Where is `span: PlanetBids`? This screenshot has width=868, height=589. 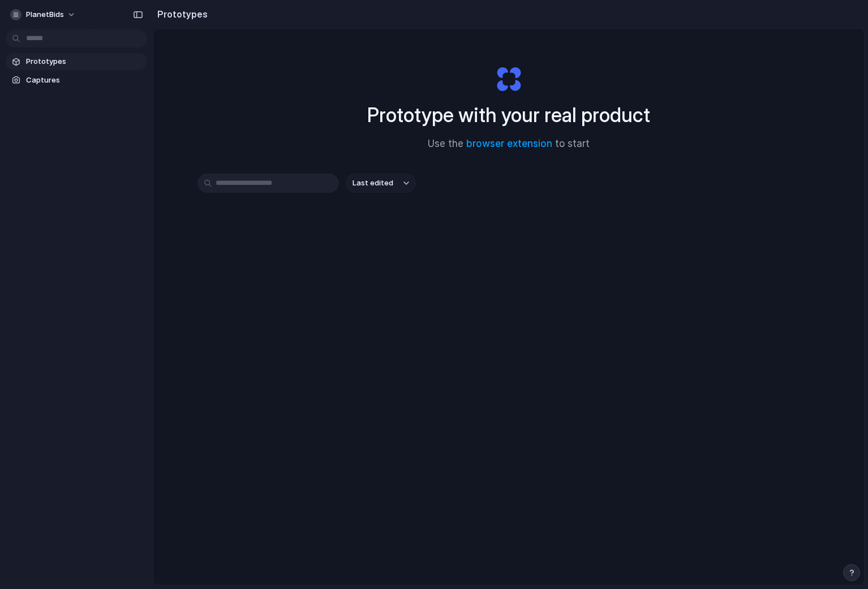
span: PlanetBids is located at coordinates (45, 14).